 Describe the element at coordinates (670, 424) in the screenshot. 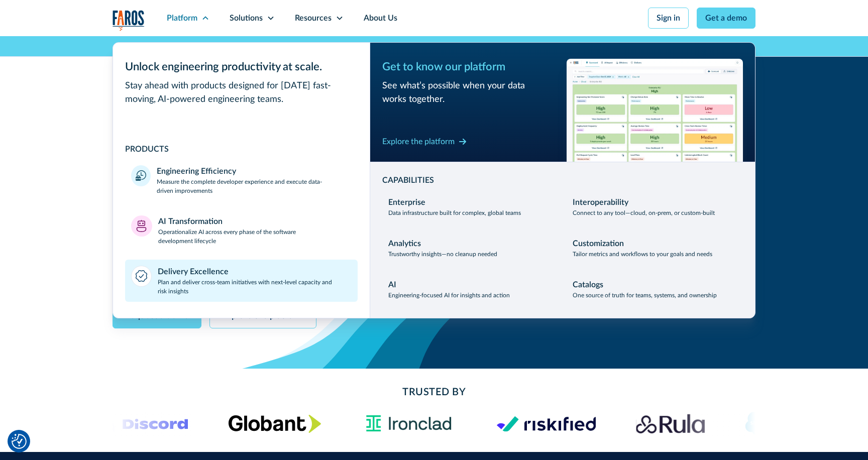

I see `img: Rula logo` at that location.